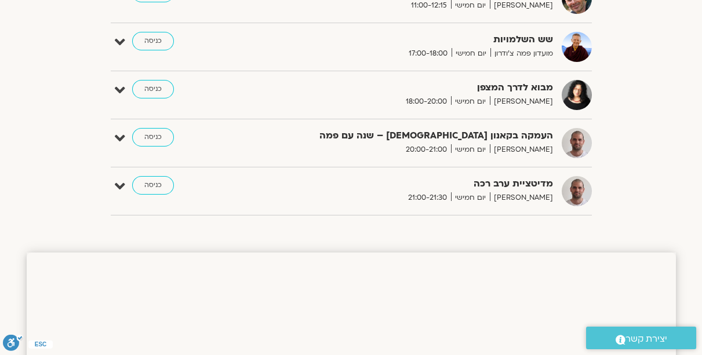 The image size is (702, 355). What do you see at coordinates (411, 39) in the screenshot?
I see `strong: שש השלמויות` at bounding box center [411, 39].